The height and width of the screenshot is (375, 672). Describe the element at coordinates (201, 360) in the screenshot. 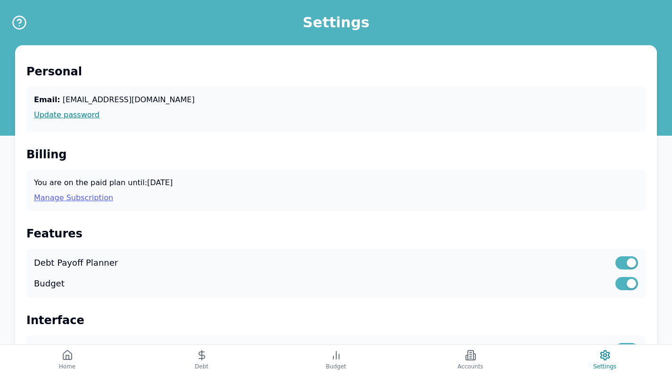

I see `button: Debt` at that location.